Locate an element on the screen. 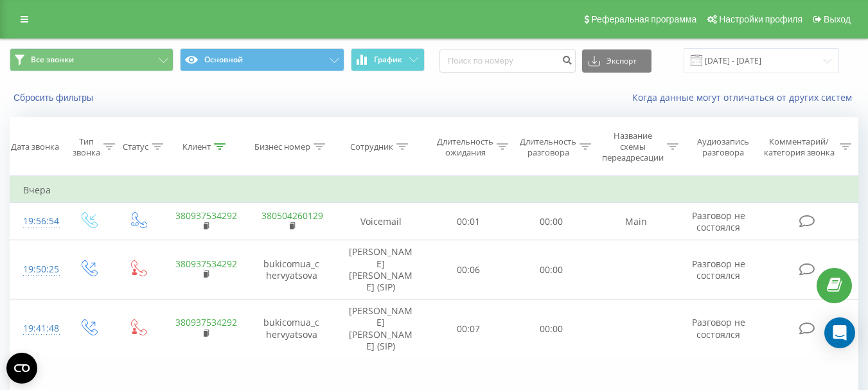 The height and width of the screenshot is (390, 868). td: 00:01 is located at coordinates (468, 221).